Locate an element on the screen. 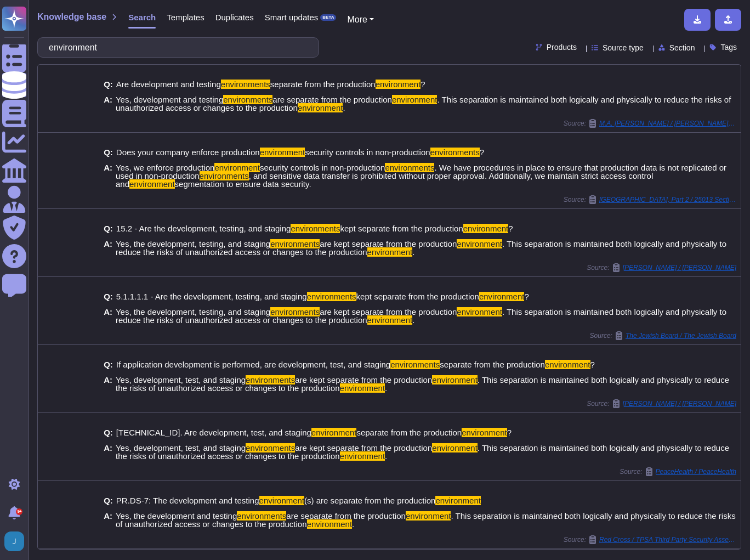  span: . We have procedures in place to ensure that production data is not replicated or used in non-pro... is located at coordinates (421, 171).